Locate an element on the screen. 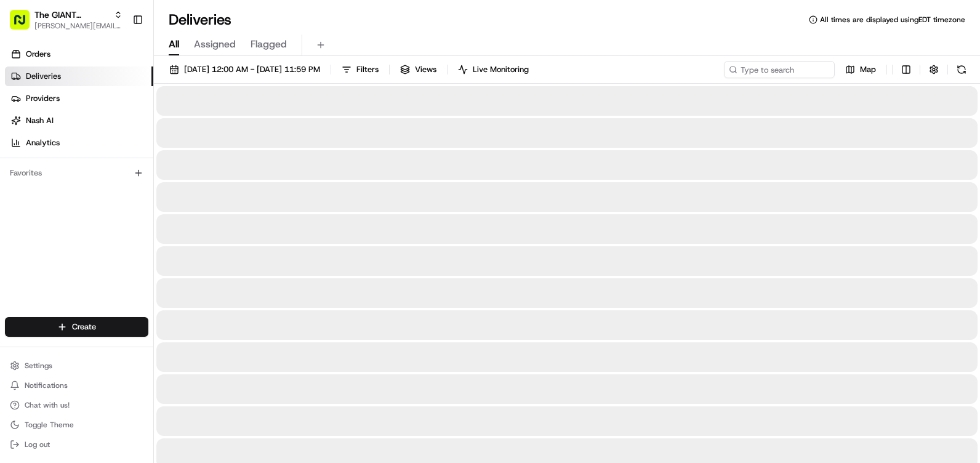  span: Map is located at coordinates (868, 70).